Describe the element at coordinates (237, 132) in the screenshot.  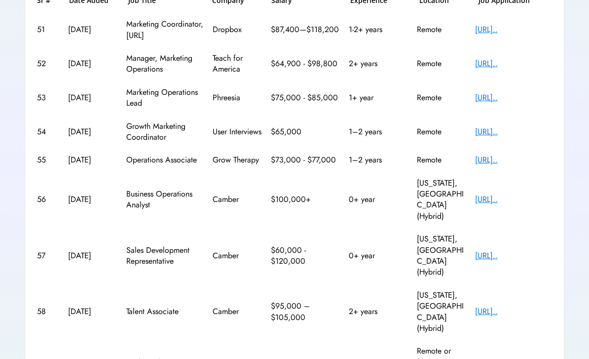
I see `div: User Interviews` at that location.